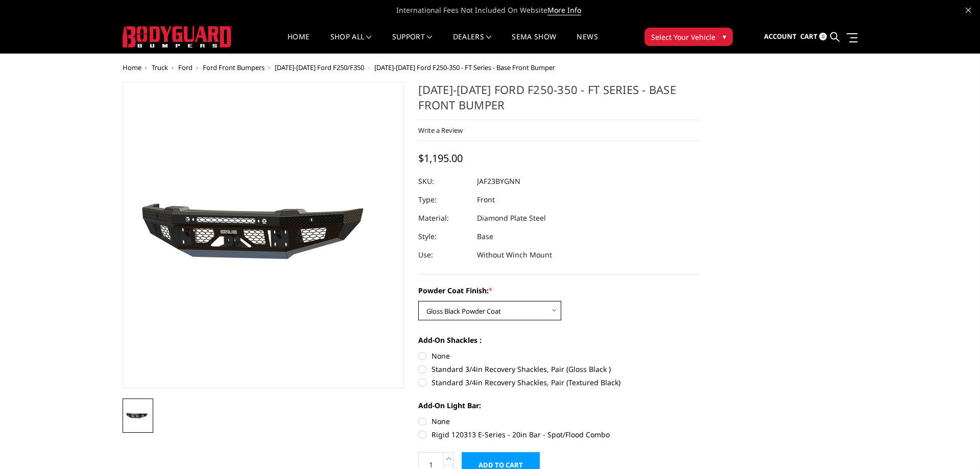 The height and width of the screenshot is (469, 980). What do you see at coordinates (688, 37) in the screenshot?
I see `button: Select Your Vehicle` at bounding box center [688, 37].